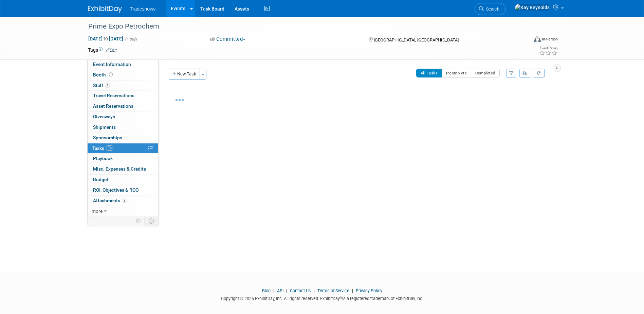  I want to click on a: Misc. Expenses & Credits, so click(123, 169).